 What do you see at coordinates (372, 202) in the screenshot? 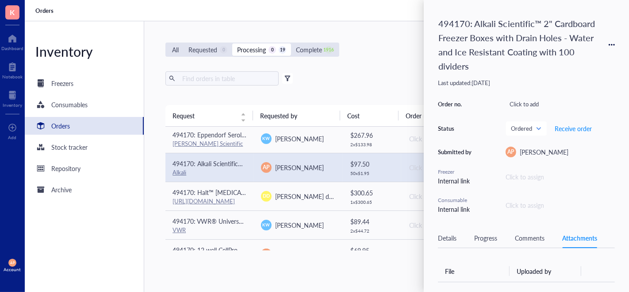
I see `div: 1 x $ 300.65` at bounding box center [372, 202].